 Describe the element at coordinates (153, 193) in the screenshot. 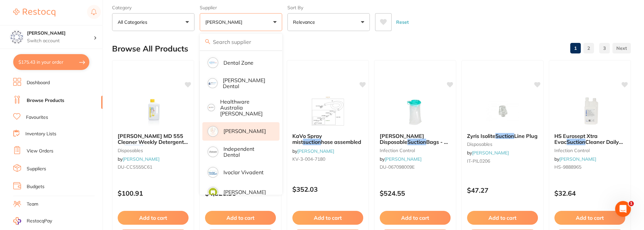

I see `p: $100.91` at that location.